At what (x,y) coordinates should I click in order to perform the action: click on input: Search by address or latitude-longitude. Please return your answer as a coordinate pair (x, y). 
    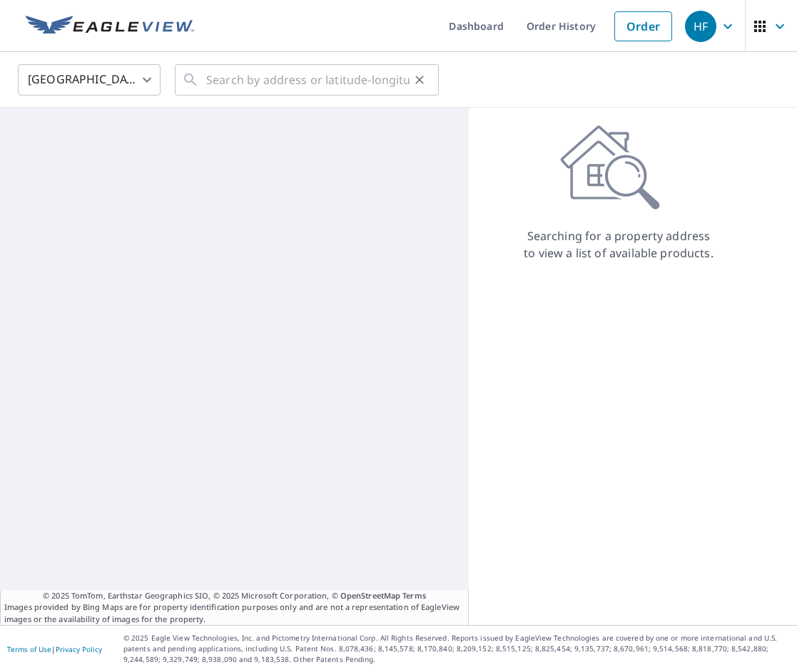
    Looking at the image, I should click on (307, 80).